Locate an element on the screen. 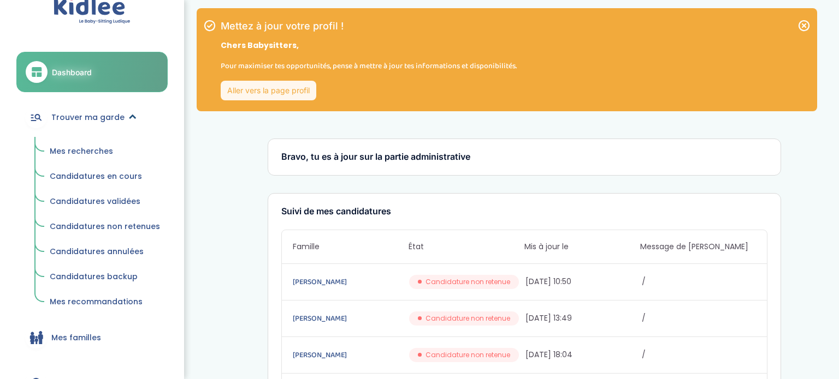 The image size is (839, 379). span: Candidatures backup is located at coordinates (93, 277).